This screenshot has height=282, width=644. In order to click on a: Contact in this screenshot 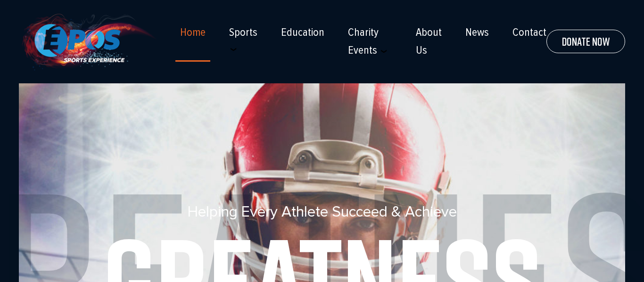, I will do `click(529, 32)`.